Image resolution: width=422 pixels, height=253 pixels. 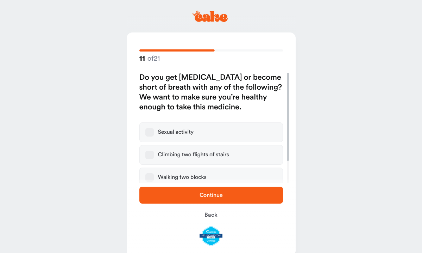 What do you see at coordinates (211, 215) in the screenshot?
I see `span: Back` at bounding box center [211, 215].